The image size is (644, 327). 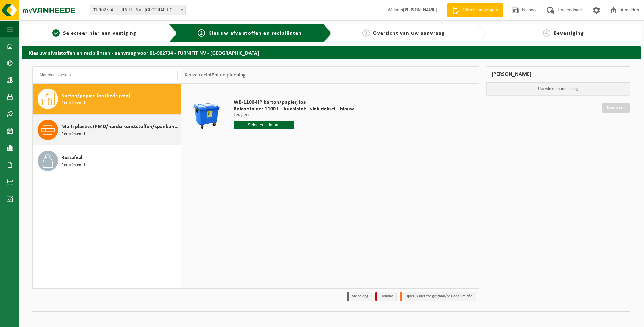 What do you see at coordinates (616, 107) in the screenshot?
I see `a: Doorgaan` at bounding box center [616, 107].